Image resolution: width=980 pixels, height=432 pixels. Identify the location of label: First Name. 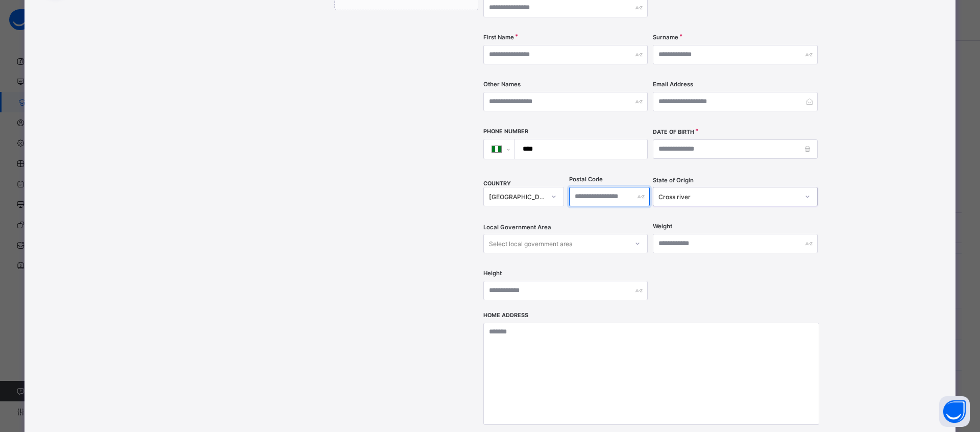
(498, 37).